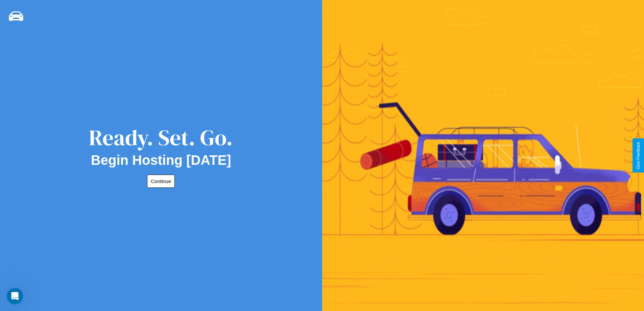 The height and width of the screenshot is (311, 644). Describe the element at coordinates (161, 137) in the screenshot. I see `div: Ready. Set. Go.` at that location.